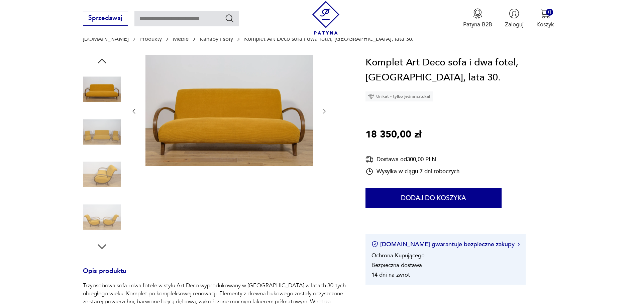  I want to click on img: Ikona certyfikatu, so click(375, 245).